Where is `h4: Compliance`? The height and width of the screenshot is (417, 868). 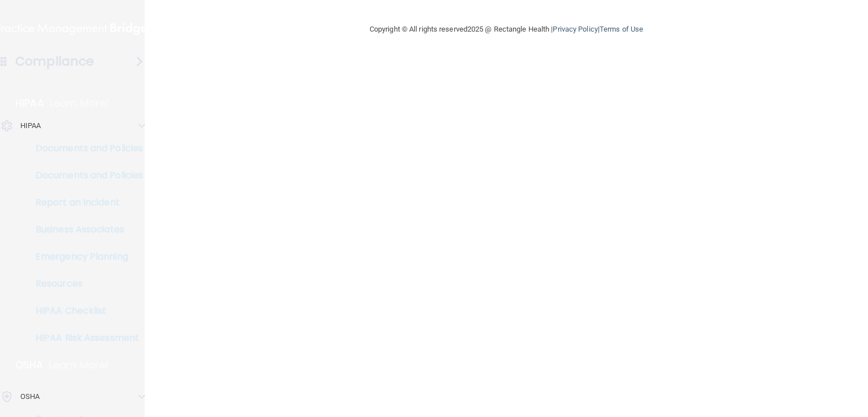
h4: Compliance is located at coordinates (55, 62).